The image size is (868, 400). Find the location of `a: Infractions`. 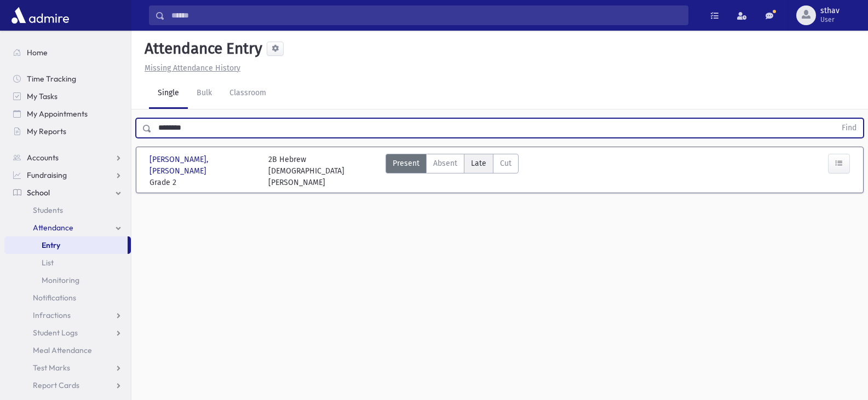

a: Infractions is located at coordinates (68, 315).